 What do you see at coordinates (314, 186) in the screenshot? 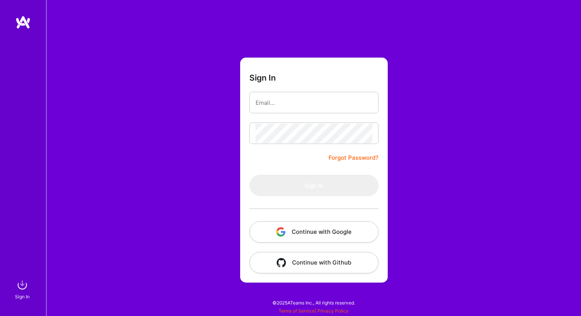
I see `button: Sign In` at bounding box center [314, 186].